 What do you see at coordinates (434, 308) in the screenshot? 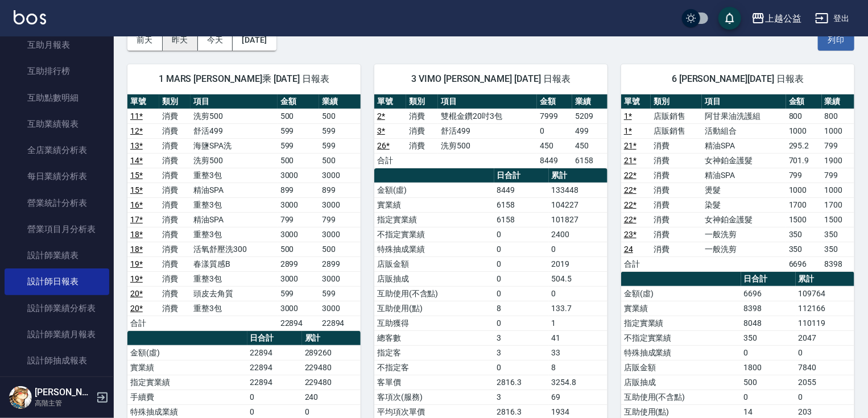
I see `td: 互助使用(點)` at bounding box center [434, 308].